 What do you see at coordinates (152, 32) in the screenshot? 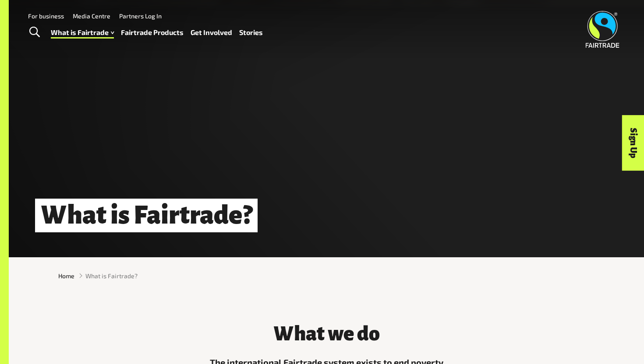
I see `a: Fairtrade Products` at bounding box center [152, 32].